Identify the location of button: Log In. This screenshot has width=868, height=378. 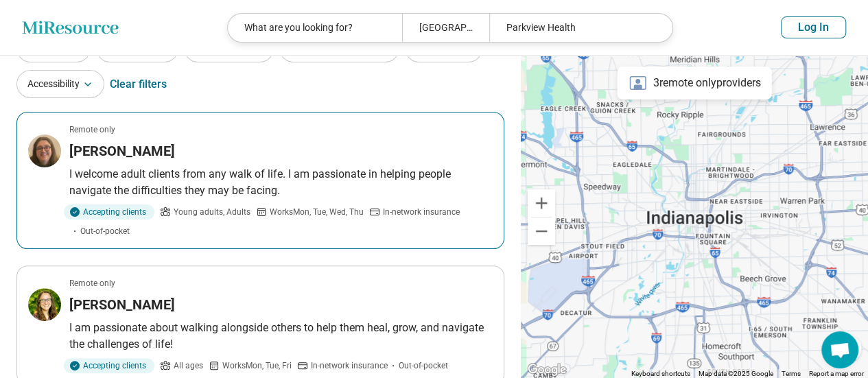
(813, 28).